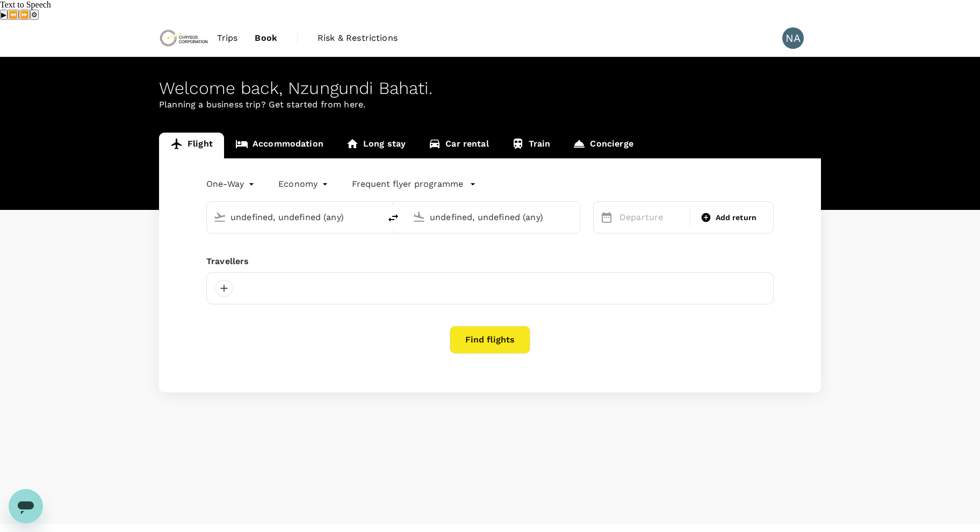 This screenshot has width=980, height=532. What do you see at coordinates (375, 146) in the screenshot?
I see `a: Long stay` at bounding box center [375, 146].